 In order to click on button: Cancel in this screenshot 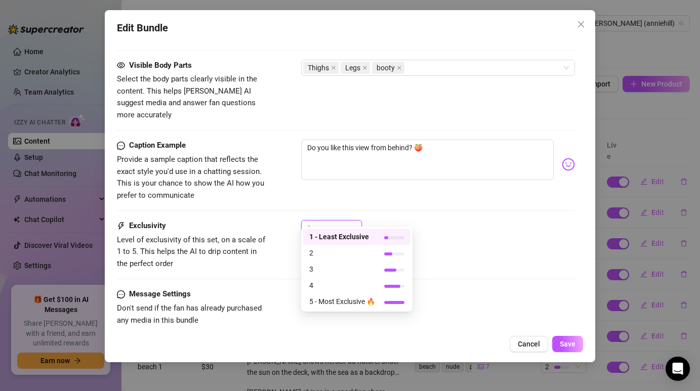, I will do `click(529, 344)`.